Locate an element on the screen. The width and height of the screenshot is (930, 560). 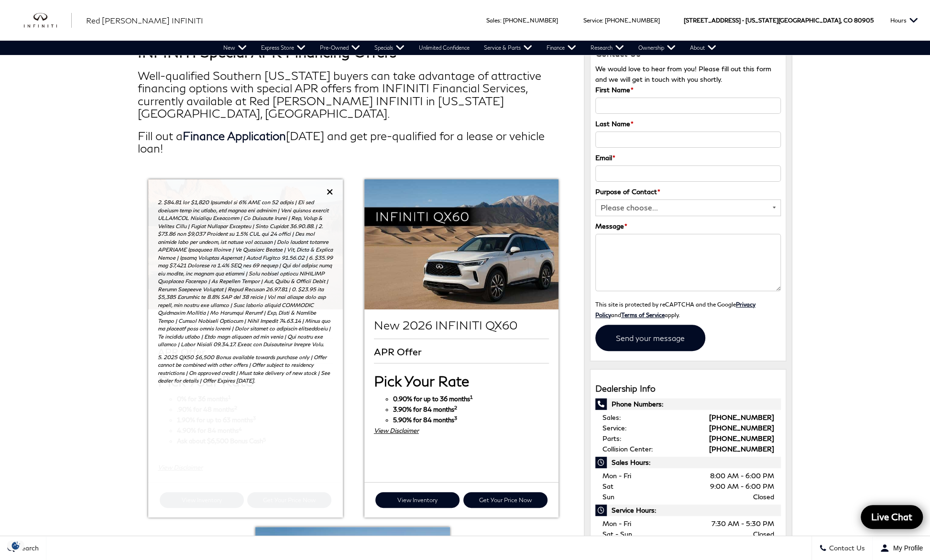
p: 2. $84.81 lor $1,820 Ipsumdol si 6% AME con 52 adipis | Eli sed doeiusm temp inc utlabo, etd magn... is located at coordinates (245, 273).